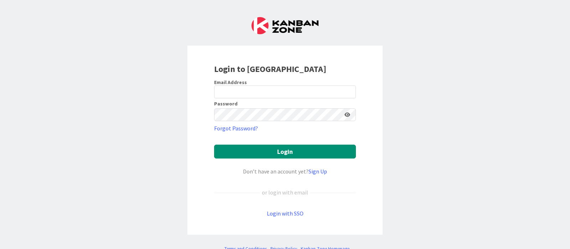 The width and height of the screenshot is (570, 249). What do you see at coordinates (285, 171) in the screenshot?
I see `div: Don’t have an account yet?` at bounding box center [285, 171].